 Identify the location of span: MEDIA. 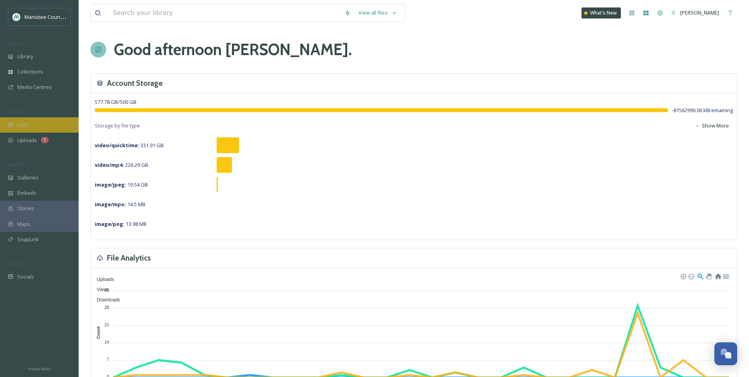
(15, 43).